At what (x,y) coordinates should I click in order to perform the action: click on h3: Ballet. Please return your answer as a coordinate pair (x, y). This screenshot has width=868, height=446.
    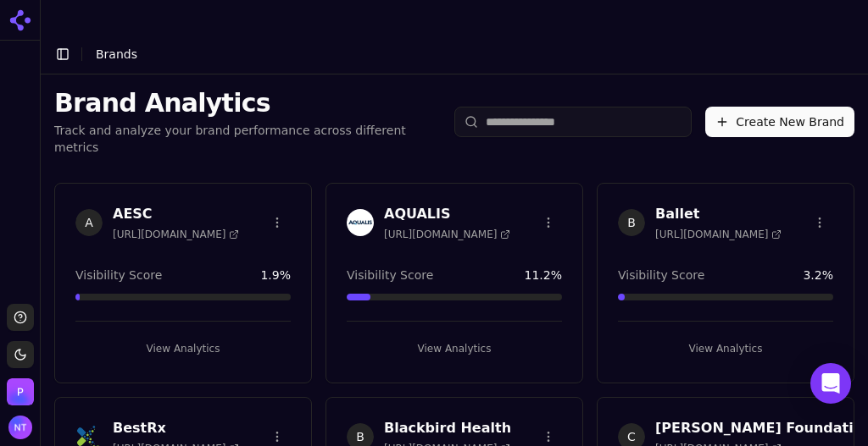
    Looking at the image, I should click on (717, 214).